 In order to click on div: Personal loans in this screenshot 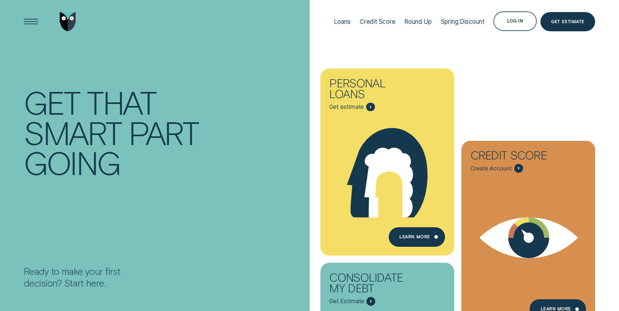, I will do `click(372, 90)`.